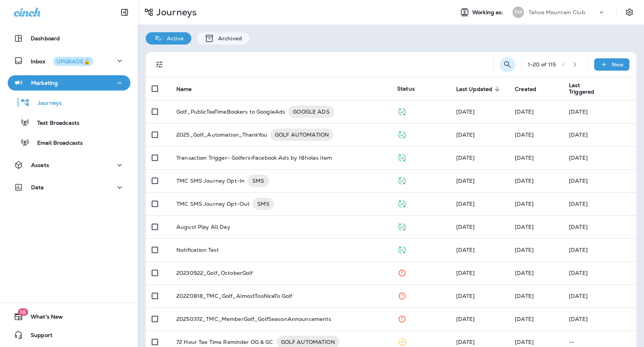 The width and height of the screenshot is (644, 347). Describe the element at coordinates (43, 318) in the screenshot. I see `span: What's New` at that location.